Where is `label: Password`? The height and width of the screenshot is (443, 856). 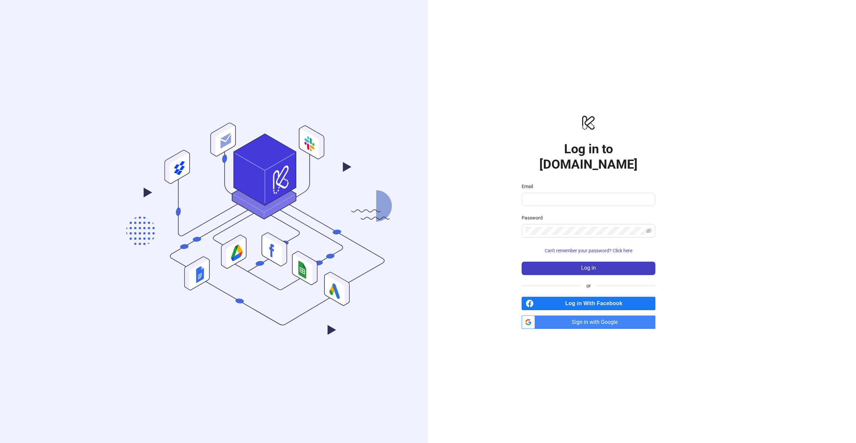 label: Password is located at coordinates (534, 218).